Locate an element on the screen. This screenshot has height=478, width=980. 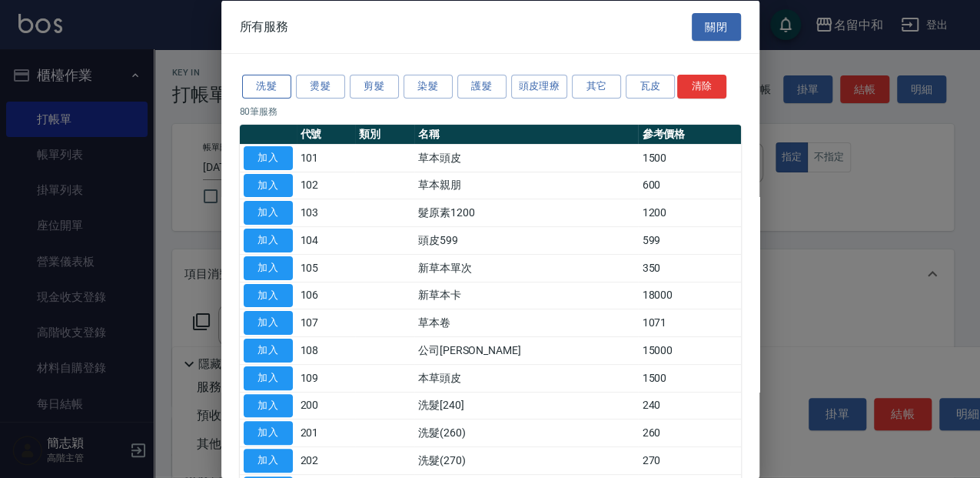
td: 104 is located at coordinates (326, 240).